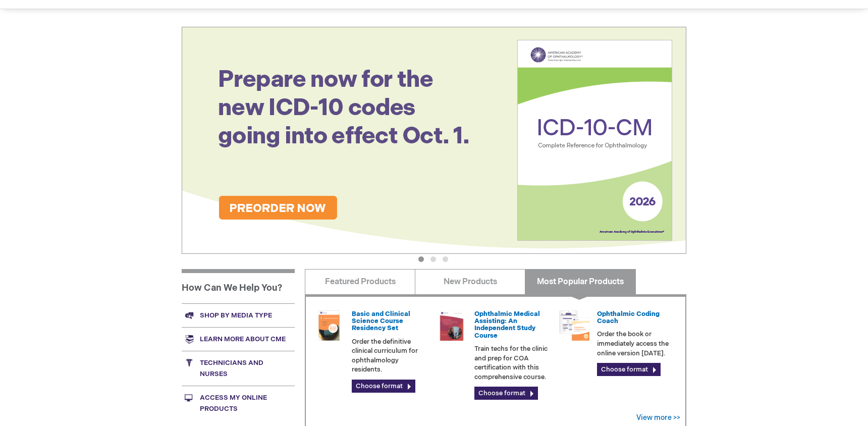 The image size is (868, 426). What do you see at coordinates (381, 321) in the screenshot?
I see `a: Basic and Clinical Science Course Residency Set` at bounding box center [381, 321].